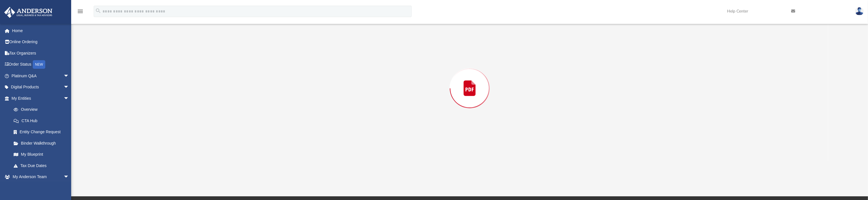 Image resolution: width=868 pixels, height=200 pixels. Describe the element at coordinates (43, 110) in the screenshot. I see `a: Overview` at that location.